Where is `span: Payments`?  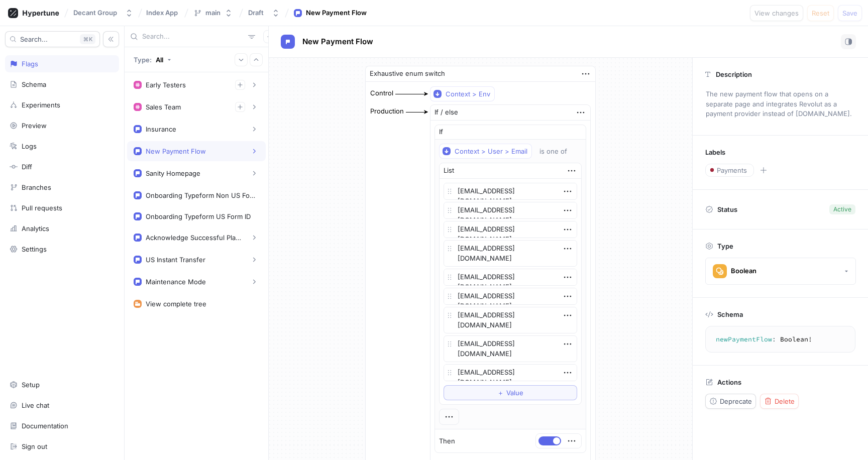 span: Payments is located at coordinates (732, 170).